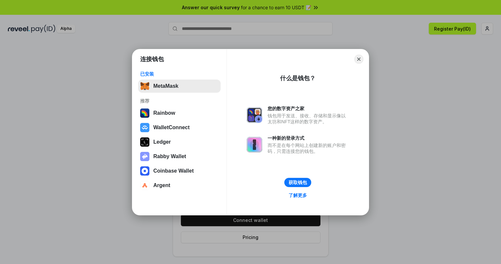 The image size is (501, 264). I want to click on div: 钱包用于发送、接收、存储和显示像以太坊和NFT这样的数字资产。, so click(308, 118).